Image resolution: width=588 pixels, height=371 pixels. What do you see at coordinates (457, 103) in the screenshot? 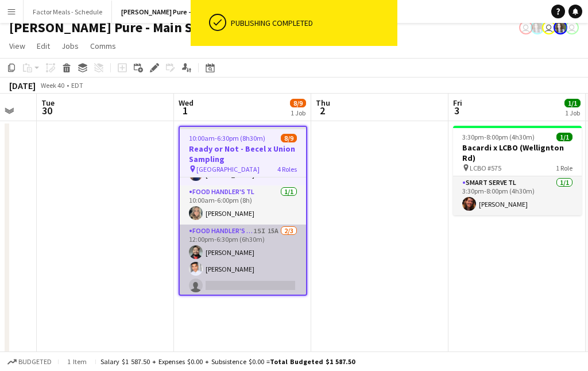
I see `span: Fri` at bounding box center [457, 103].